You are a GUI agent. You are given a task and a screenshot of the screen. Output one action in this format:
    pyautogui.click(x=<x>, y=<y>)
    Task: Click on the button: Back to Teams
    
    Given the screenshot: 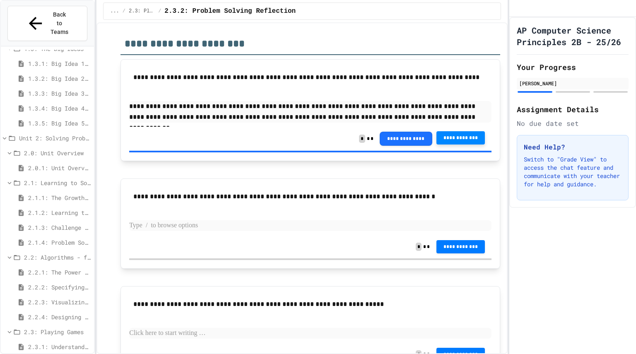 What is the action you would take?
    pyautogui.click(x=47, y=23)
    